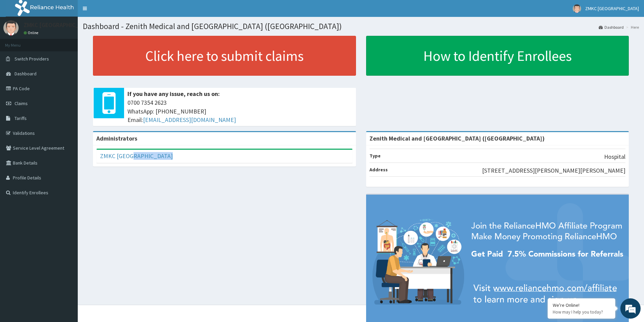 Image resolution: width=644 pixels, height=322 pixels. I want to click on div: We're Online!, so click(582, 305).